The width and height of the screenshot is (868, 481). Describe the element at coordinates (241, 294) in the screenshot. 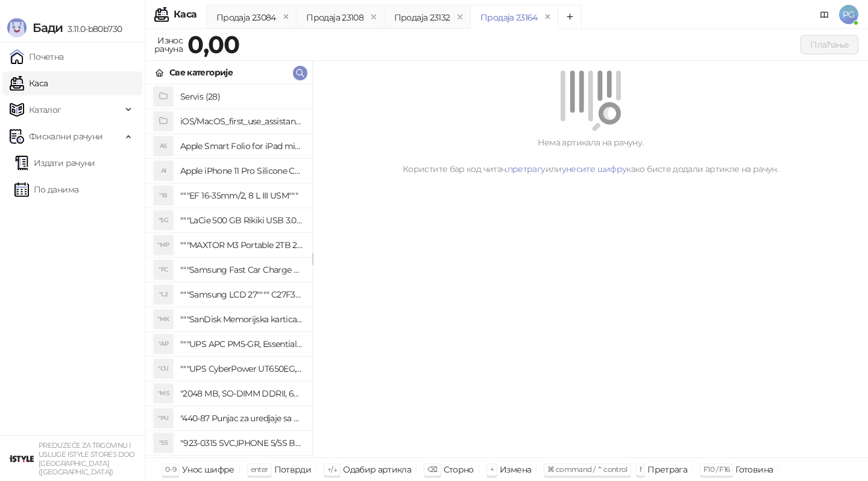

I see `h4: """Samsung LCD 27"""" C27F390FHUXEN"""` at that location.